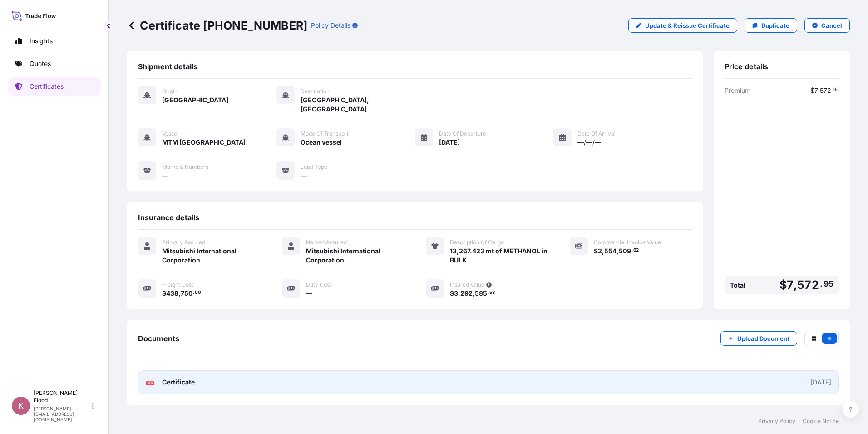  I want to click on a: Insights, so click(55, 41).